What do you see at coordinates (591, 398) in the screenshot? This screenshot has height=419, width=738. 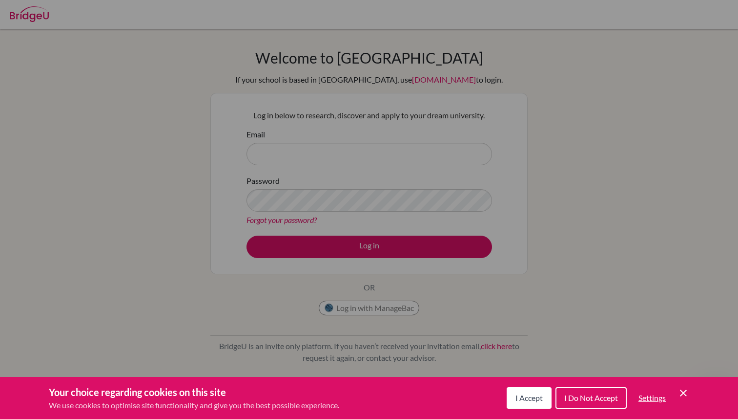 I see `button: I Do Not Accept` at bounding box center [591, 398].